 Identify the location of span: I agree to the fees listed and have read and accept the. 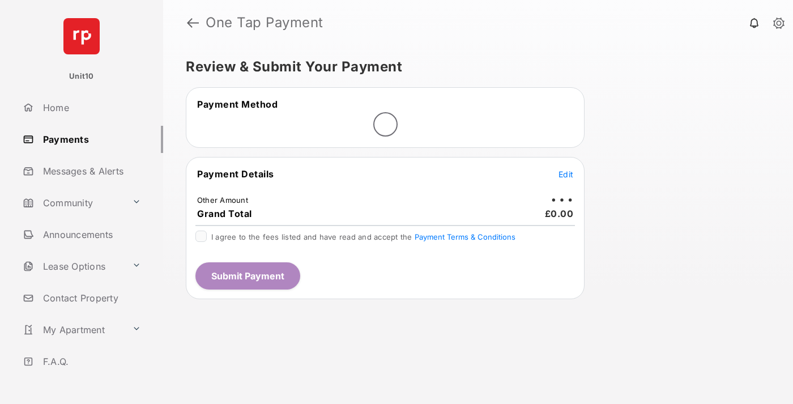
(363, 237).